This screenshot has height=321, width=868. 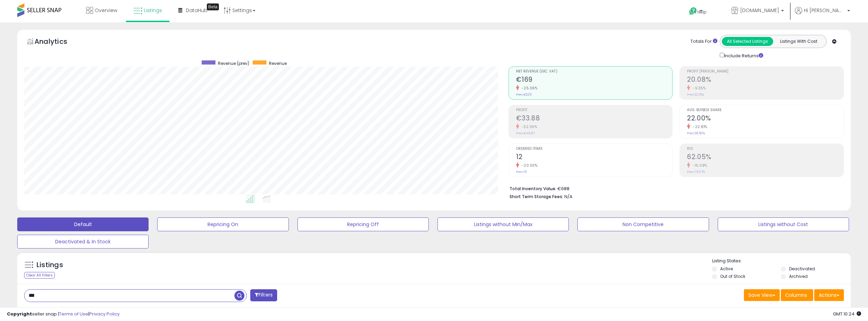 What do you see at coordinates (529, 88) in the screenshot?
I see `small: -25.06%` at bounding box center [529, 88].